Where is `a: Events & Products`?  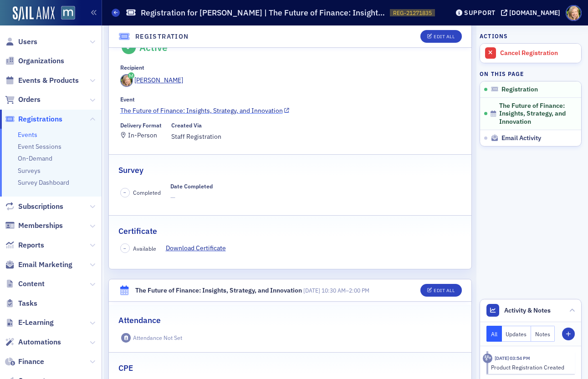 a: Events & Products is located at coordinates (42, 81).